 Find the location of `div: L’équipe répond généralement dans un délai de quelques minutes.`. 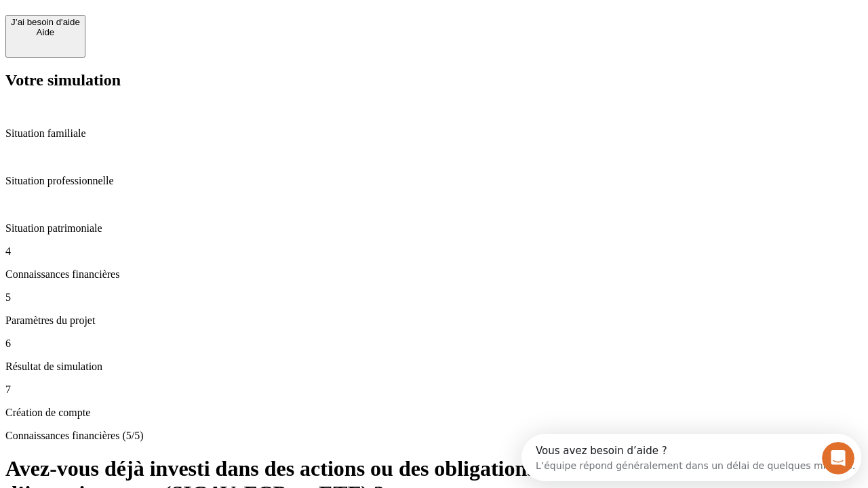

div: L’équipe répond généralement dans un délai de quelques minutes. is located at coordinates (173, 29).